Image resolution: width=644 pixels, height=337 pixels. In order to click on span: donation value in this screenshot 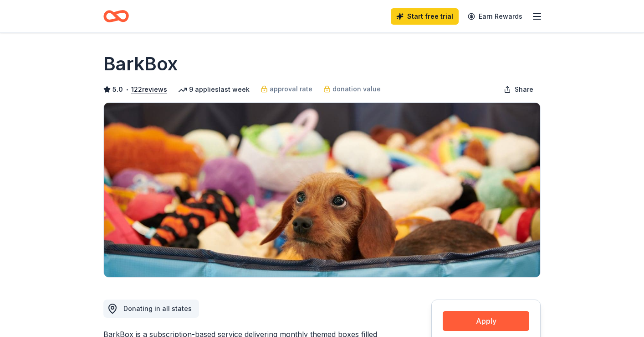, I will do `click(357, 89)`.